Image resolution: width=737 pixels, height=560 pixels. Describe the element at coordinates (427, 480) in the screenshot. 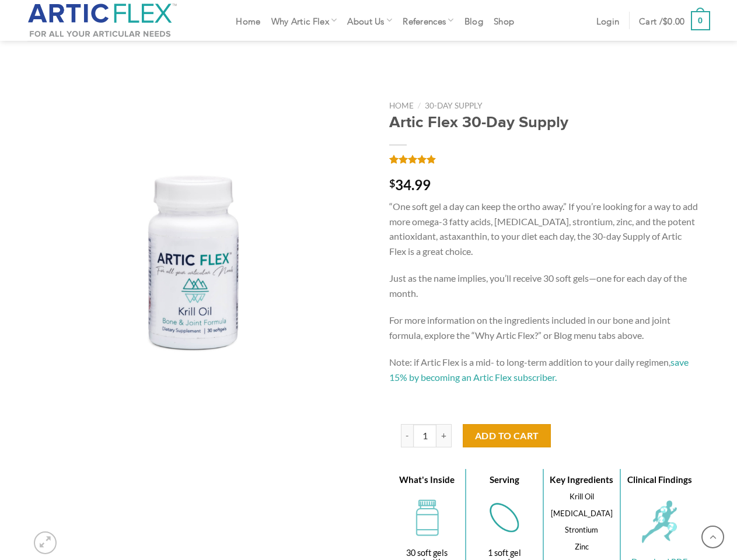

I see `h4: What's Inside` at that location.